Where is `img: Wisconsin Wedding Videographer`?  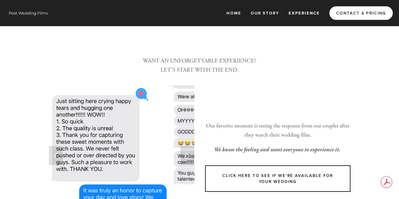 img: Wisconsin Wedding Videographer is located at coordinates (28, 13).